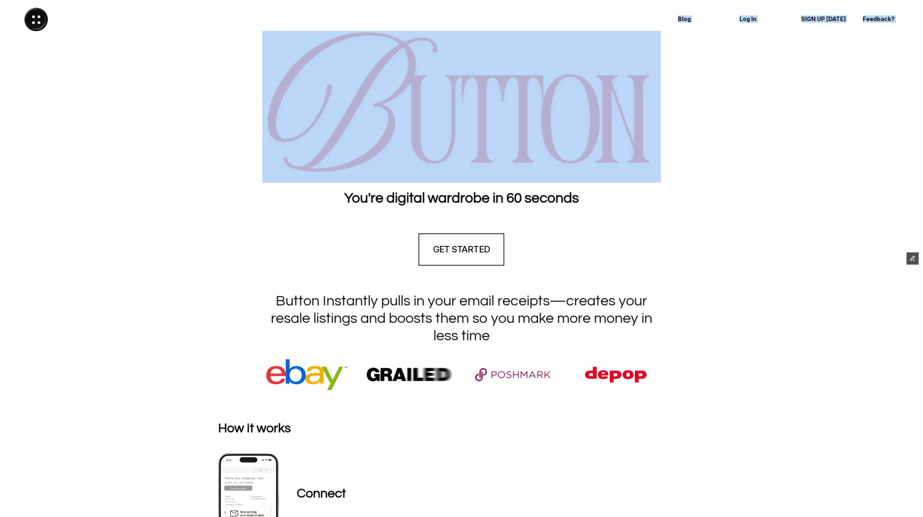 The width and height of the screenshot is (923, 517). Describe the element at coordinates (701, 19) in the screenshot. I see `p: Blog` at that location.